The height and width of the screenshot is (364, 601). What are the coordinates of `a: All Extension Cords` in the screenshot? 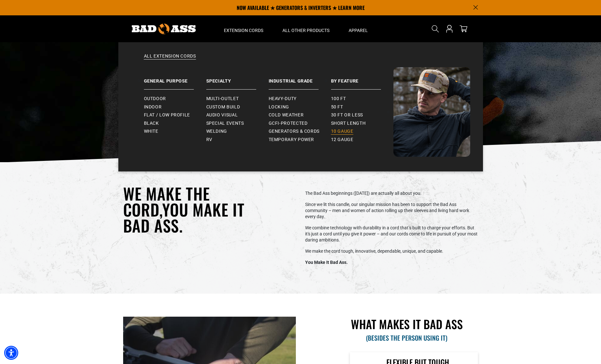 It's located at (300, 60).